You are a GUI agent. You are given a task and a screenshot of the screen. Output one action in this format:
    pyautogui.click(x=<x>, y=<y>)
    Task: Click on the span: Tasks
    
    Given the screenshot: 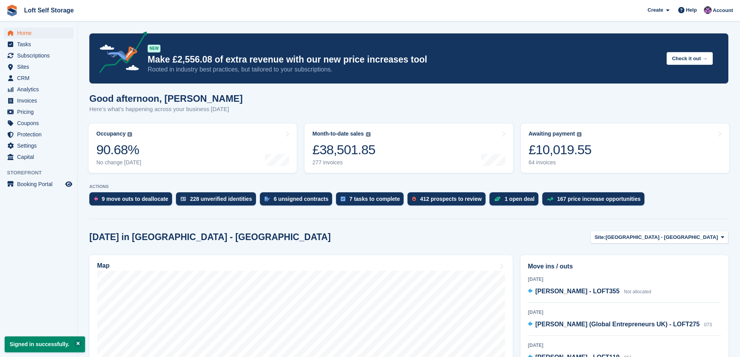 What is the action you would take?
    pyautogui.click(x=40, y=44)
    